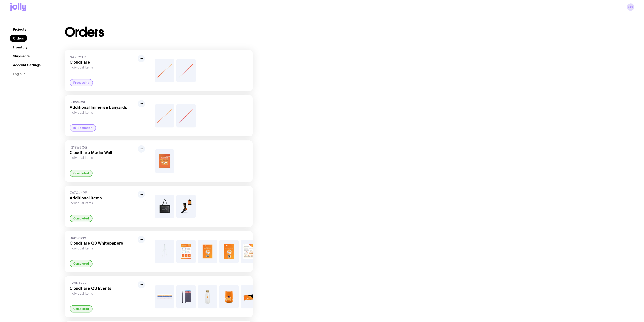 The height and width of the screenshot is (322, 644). I want to click on h3: Additional Items, so click(103, 198).